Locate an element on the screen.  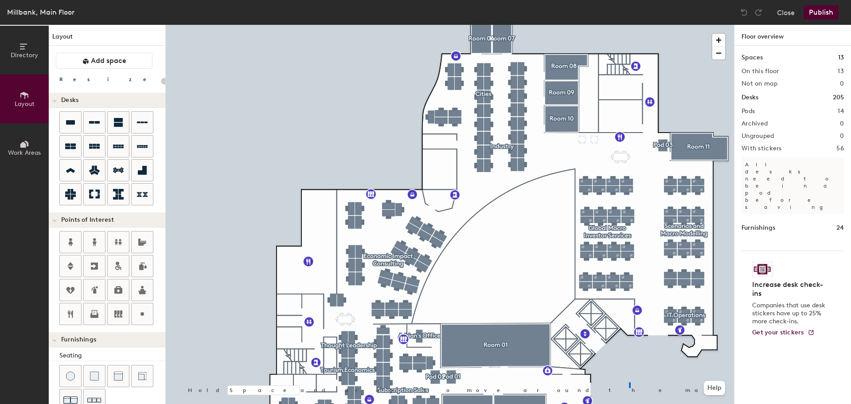
a: Get your stickers is located at coordinates (783, 332).